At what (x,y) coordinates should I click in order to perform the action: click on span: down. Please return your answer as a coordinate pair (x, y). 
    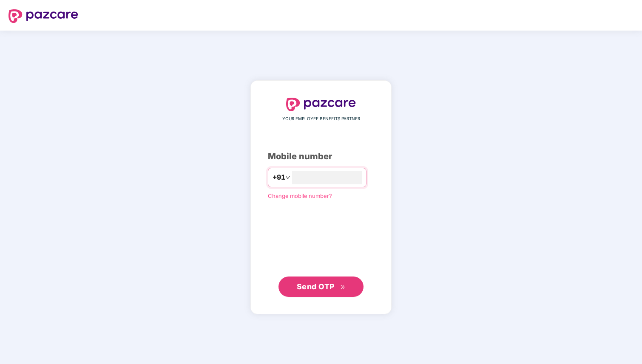
    Looking at the image, I should click on (287, 177).